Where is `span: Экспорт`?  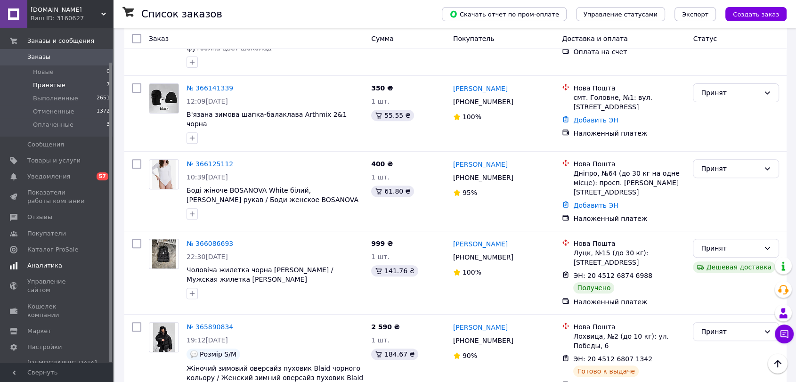 span: Экспорт is located at coordinates (696, 14).